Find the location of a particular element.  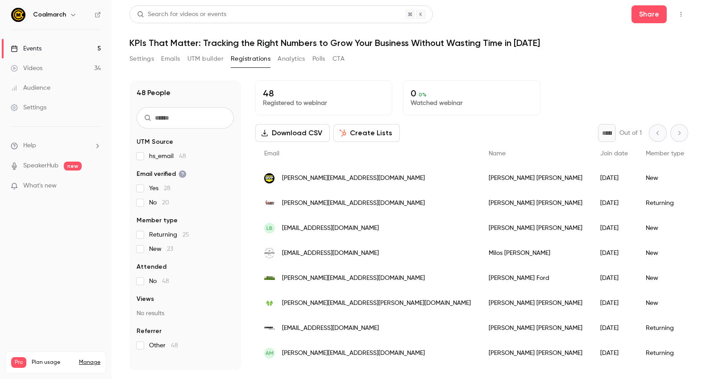

span: What's new is located at coordinates (40, 186).